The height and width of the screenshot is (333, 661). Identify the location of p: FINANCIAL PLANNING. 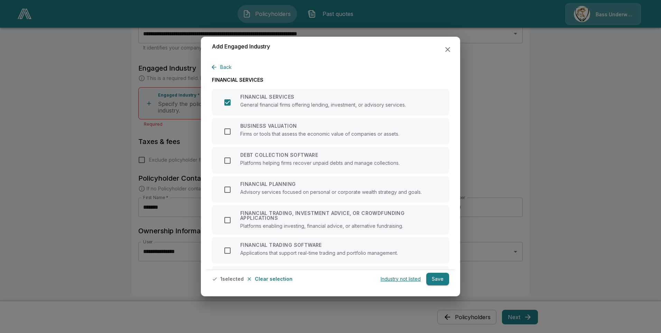
(331, 184).